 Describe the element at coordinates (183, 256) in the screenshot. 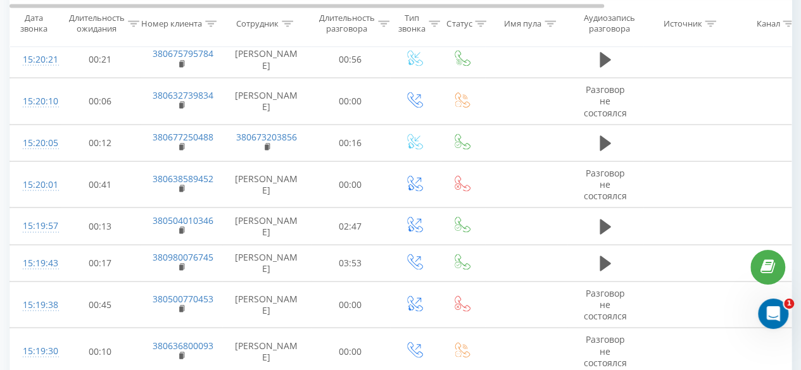

I see `a: 380980076745` at that location.